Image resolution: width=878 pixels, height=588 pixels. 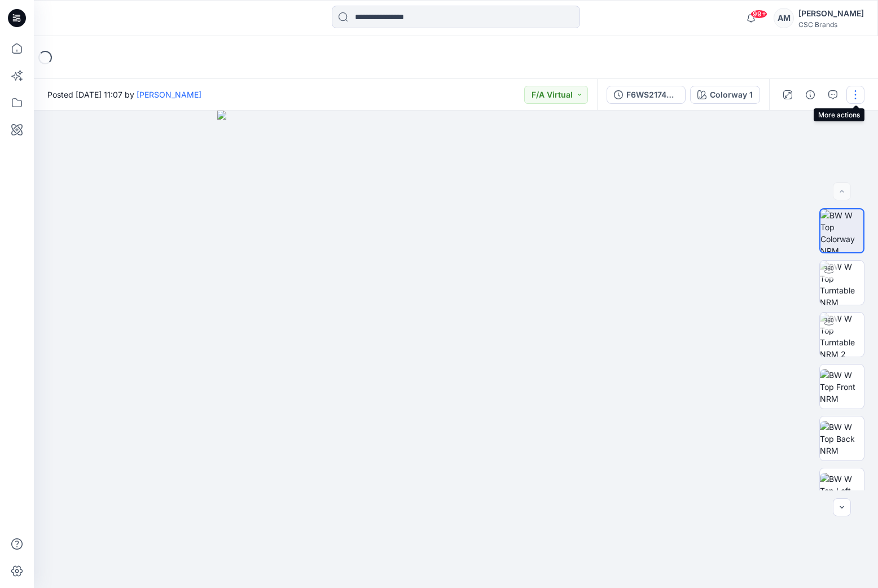 I want to click on img: BW W Top Left NRM, so click(x=842, y=490).